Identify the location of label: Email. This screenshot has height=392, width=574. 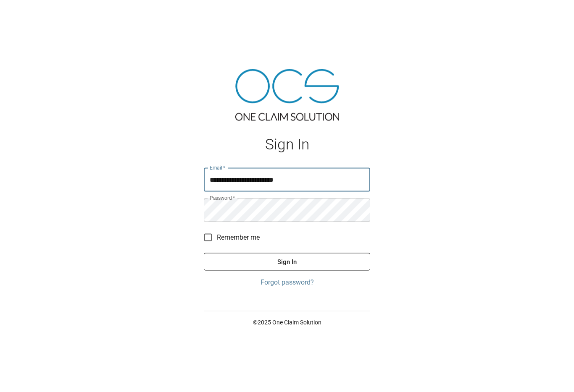
(218, 168).